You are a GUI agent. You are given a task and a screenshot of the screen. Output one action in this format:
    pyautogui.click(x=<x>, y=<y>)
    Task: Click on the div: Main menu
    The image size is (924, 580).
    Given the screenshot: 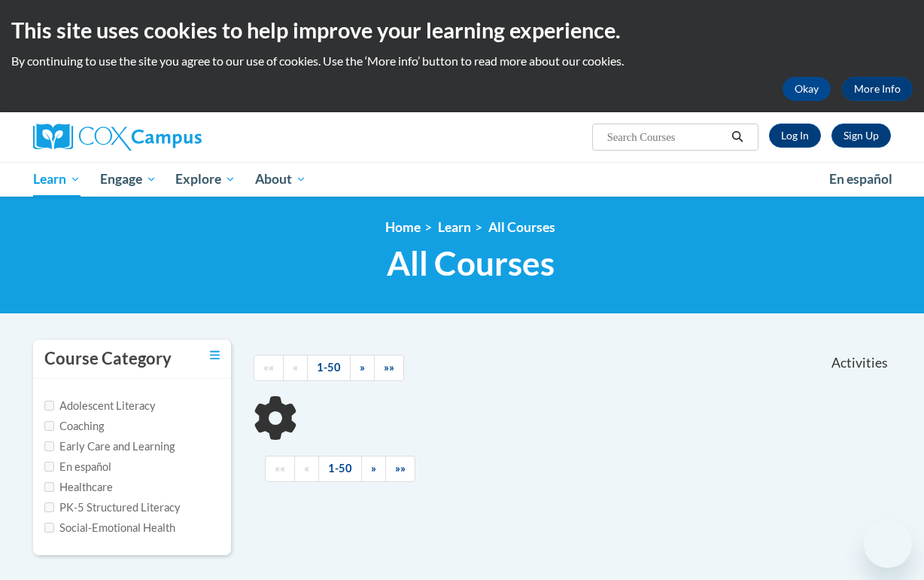 What is the action you would take?
    pyautogui.click(x=462, y=179)
    